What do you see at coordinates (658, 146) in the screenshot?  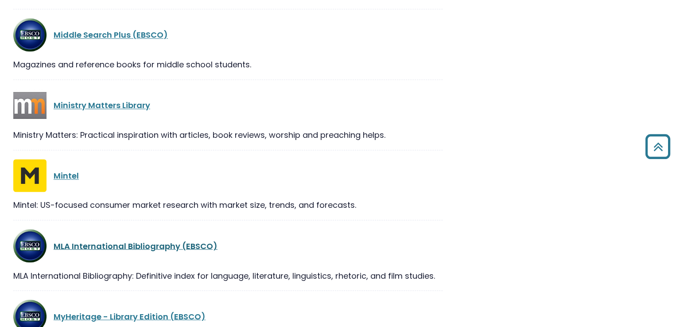 I see `a: Back to Top` at bounding box center [658, 146].